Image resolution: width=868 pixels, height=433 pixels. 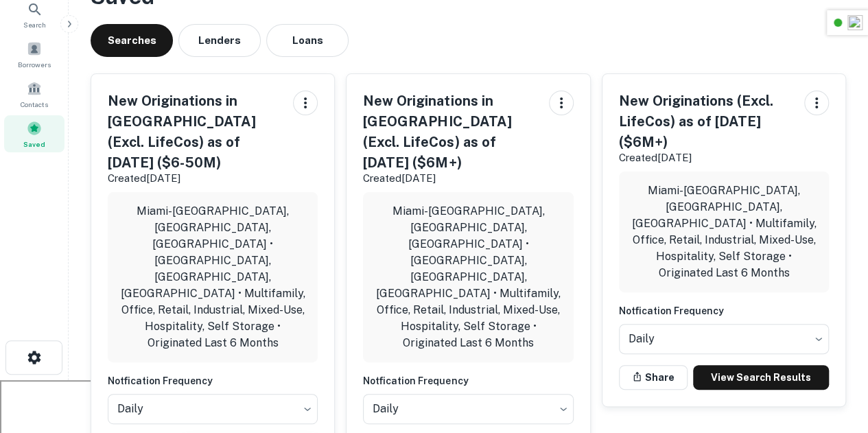 I want to click on span: Search, so click(x=34, y=25).